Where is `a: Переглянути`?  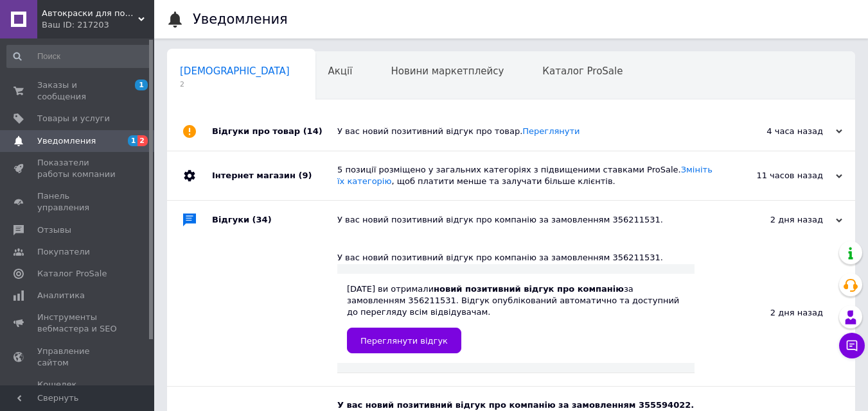
a: Переглянути is located at coordinates (550, 131).